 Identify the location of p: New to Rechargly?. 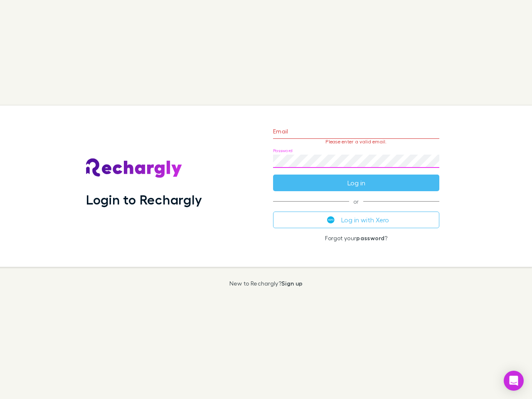
(266, 284).